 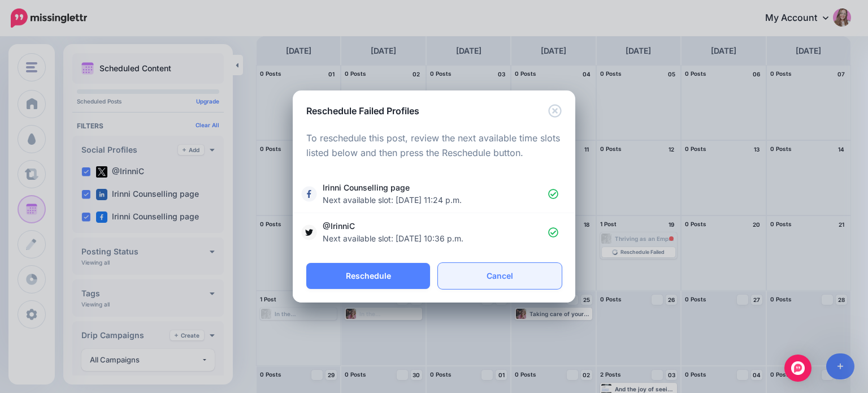 What do you see at coordinates (798, 368) in the screenshot?
I see `div: Open Intercom Messenger` at bounding box center [798, 368].